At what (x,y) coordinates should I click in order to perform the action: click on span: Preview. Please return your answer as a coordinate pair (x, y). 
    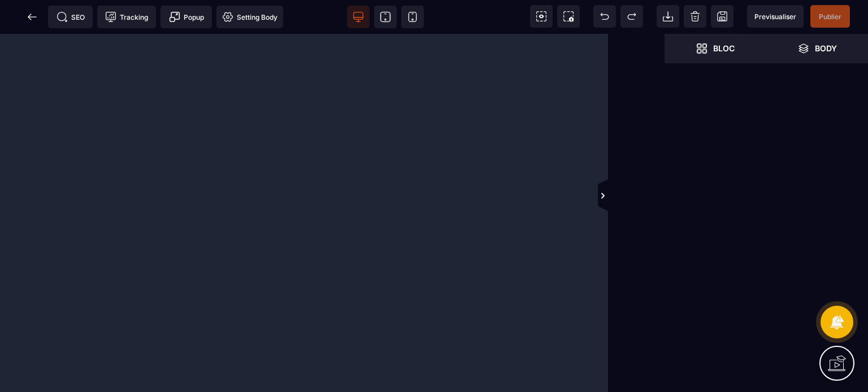
    Looking at the image, I should click on (775, 16).